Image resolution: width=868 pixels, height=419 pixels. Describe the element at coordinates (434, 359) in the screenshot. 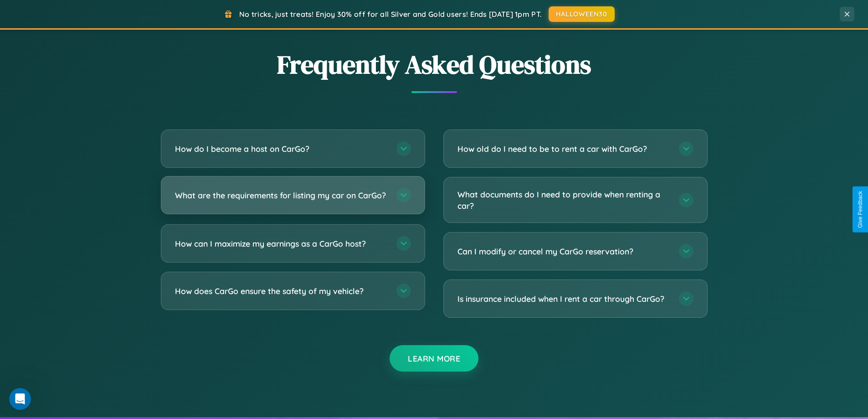

I see `button: Learn More` at that location.